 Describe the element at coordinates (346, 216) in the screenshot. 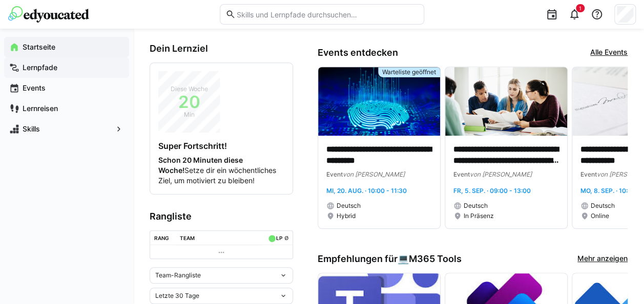

I see `span: Hybrid` at that location.